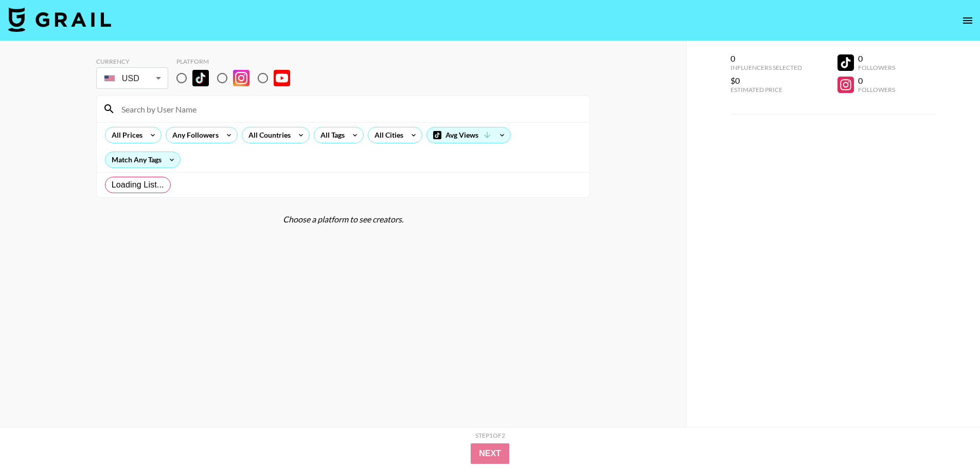 The height and width of the screenshot is (468, 980). Describe the element at coordinates (282, 78) in the screenshot. I see `img: YouTube` at that location.